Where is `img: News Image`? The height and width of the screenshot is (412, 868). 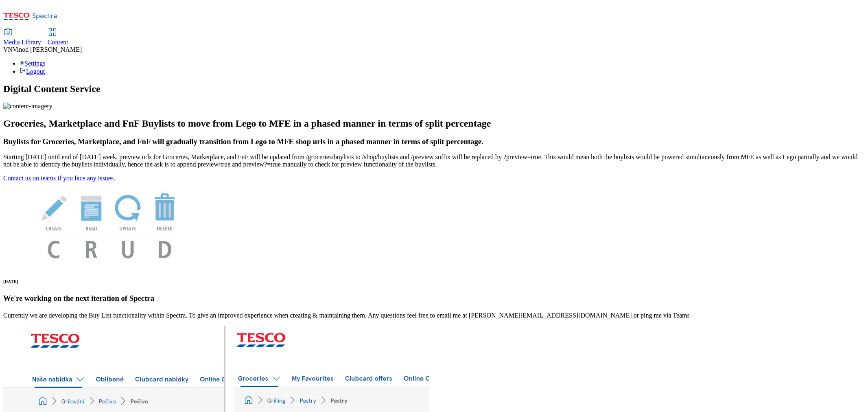
img: News Image is located at coordinates (109, 224).